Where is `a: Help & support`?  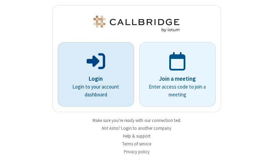 a: Help & support is located at coordinates (136, 136).